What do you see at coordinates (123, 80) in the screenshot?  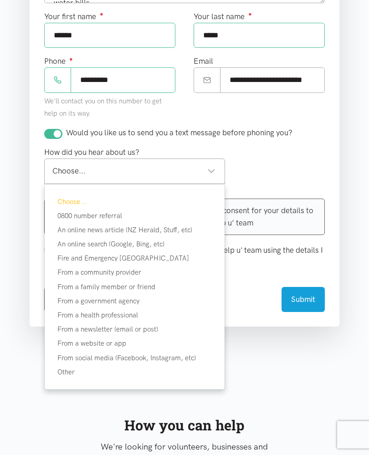 I see `input: Phone number` at bounding box center [123, 80].